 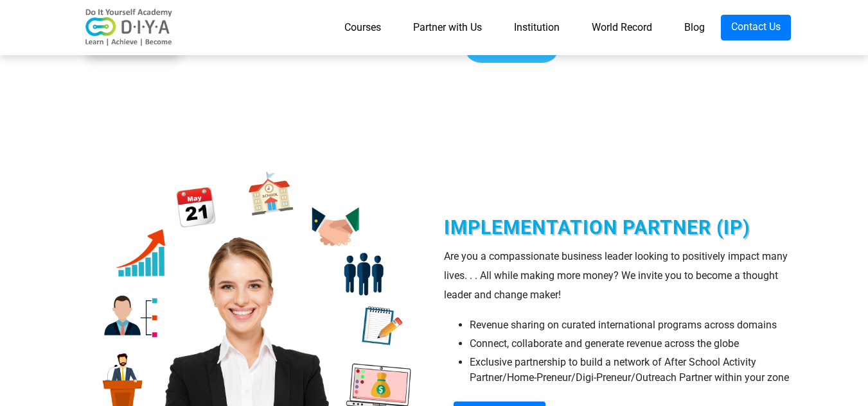 I want to click on li: Revenue sharing on curated international programs across domains, so click(x=630, y=325).